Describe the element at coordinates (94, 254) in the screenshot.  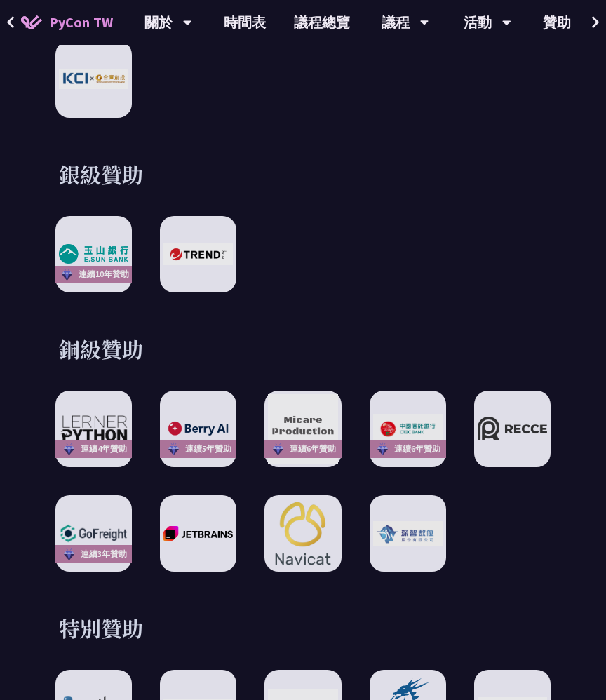
I see `img: E.SUN Commercial Bank` at that location.